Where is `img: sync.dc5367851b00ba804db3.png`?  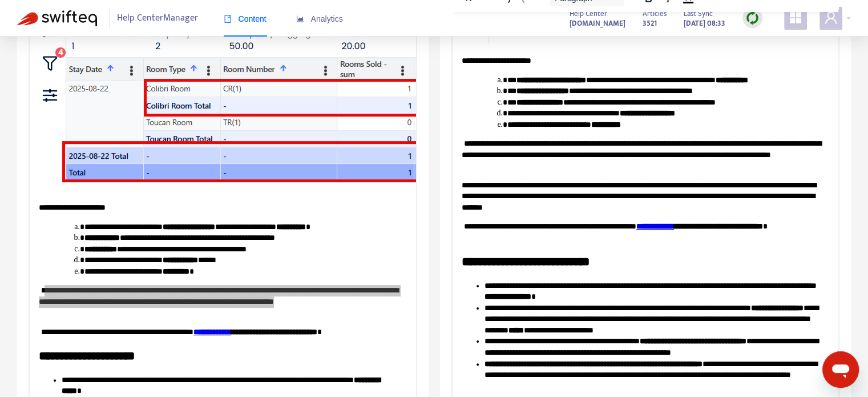
img: sync.dc5367851b00ba804db3.png is located at coordinates (752, 18).